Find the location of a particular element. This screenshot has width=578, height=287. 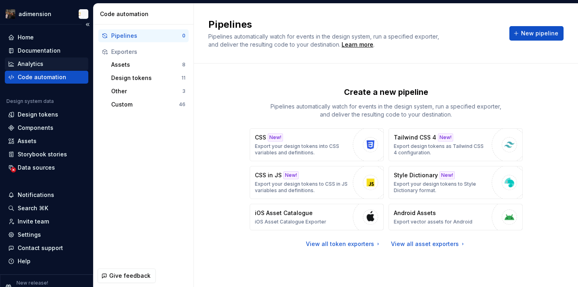

a: Home is located at coordinates (47, 37).